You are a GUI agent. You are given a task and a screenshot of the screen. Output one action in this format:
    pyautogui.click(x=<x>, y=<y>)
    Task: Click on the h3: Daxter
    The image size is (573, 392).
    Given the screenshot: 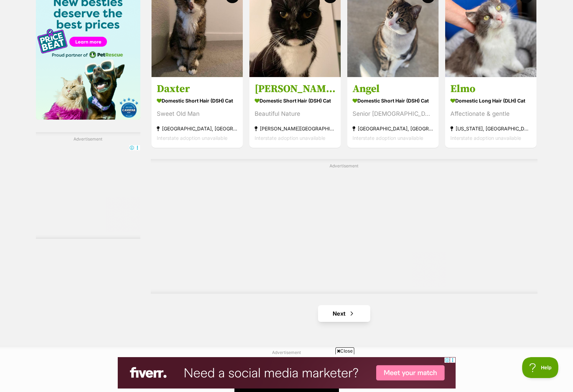 What is the action you would take?
    pyautogui.click(x=197, y=89)
    